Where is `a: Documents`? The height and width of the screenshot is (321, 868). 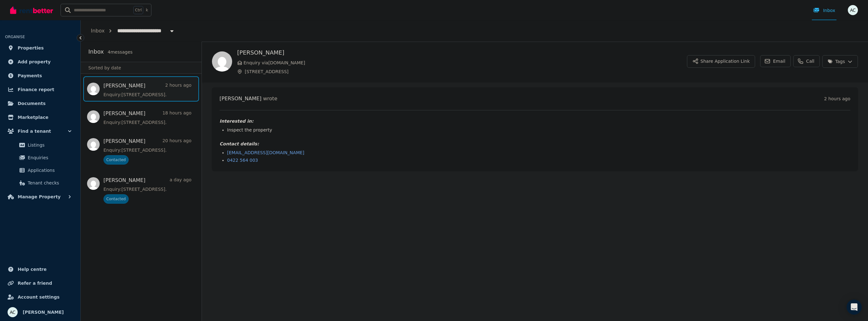
a: Documents is located at coordinates (40, 104).